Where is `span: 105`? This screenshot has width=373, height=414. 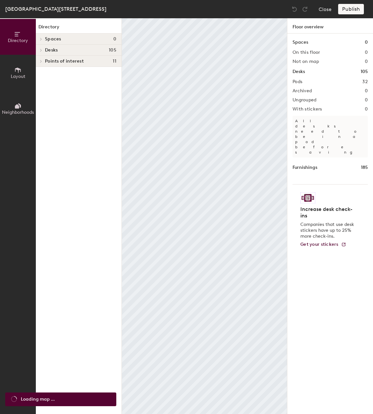 span: 105 is located at coordinates (113, 50).